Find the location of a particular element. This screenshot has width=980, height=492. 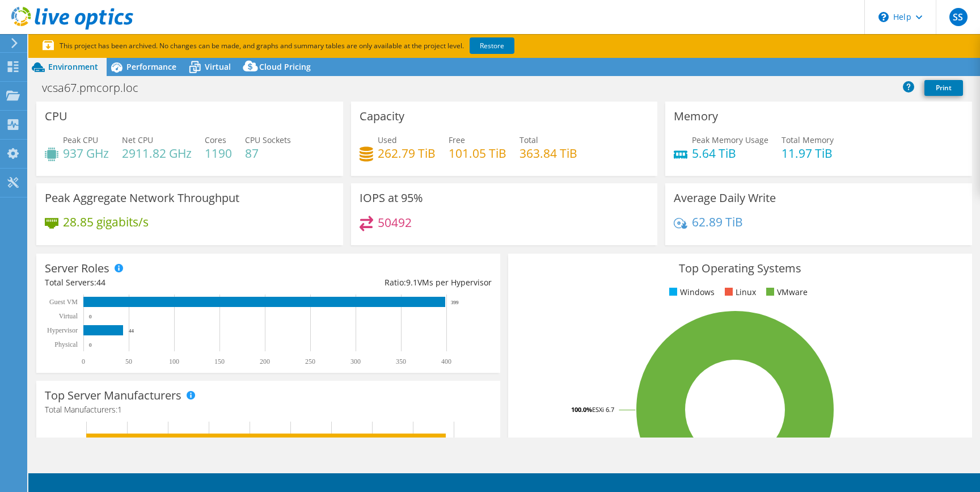

span: Net CPU is located at coordinates (137, 139).